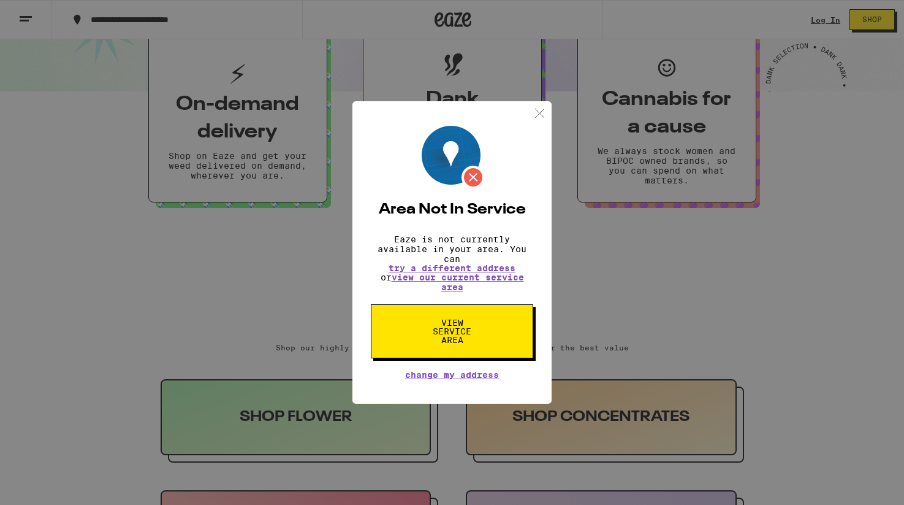 The height and width of the screenshot is (505, 904). What do you see at coordinates (458, 282) in the screenshot?
I see `a: view our current service area` at bounding box center [458, 282].